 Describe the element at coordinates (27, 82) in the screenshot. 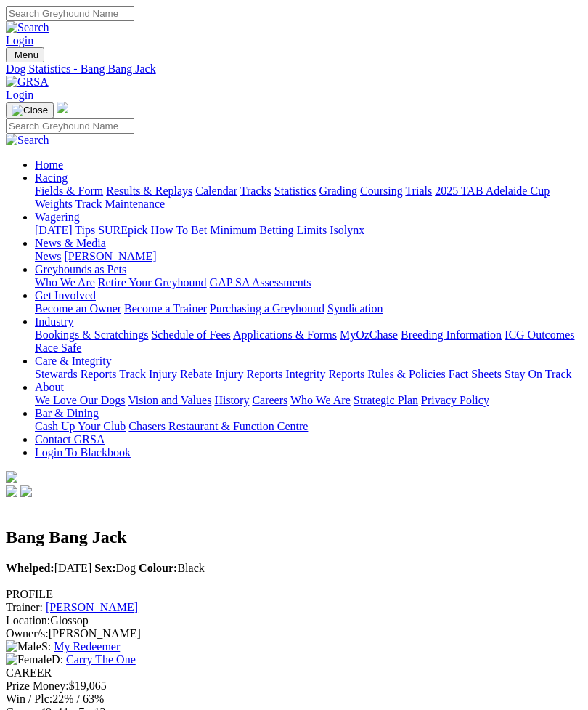

I see `img: GRSA` at that location.